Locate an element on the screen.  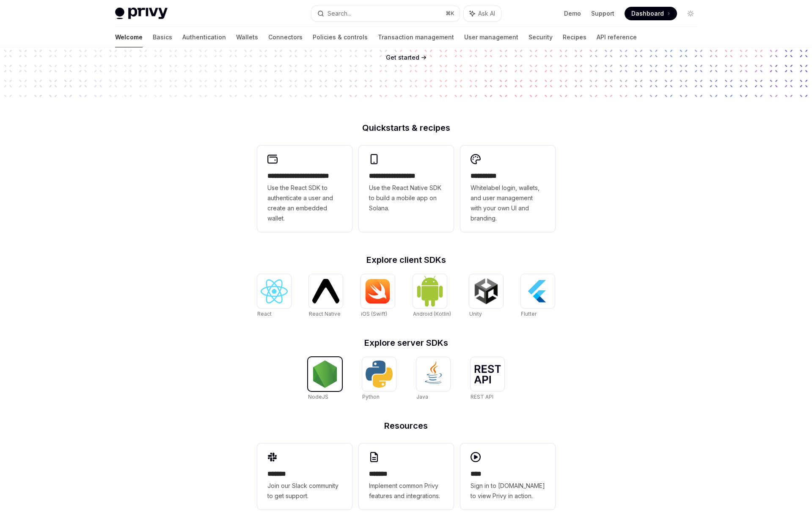
a: FlutterFlutter is located at coordinates (538, 296).